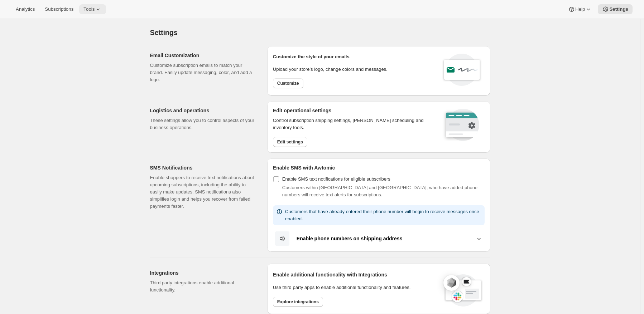 Image resolution: width=644 pixels, height=314 pixels. Describe the element at coordinates (350, 239) in the screenshot. I see `b: Enable phone numbers on shipping address` at that location.